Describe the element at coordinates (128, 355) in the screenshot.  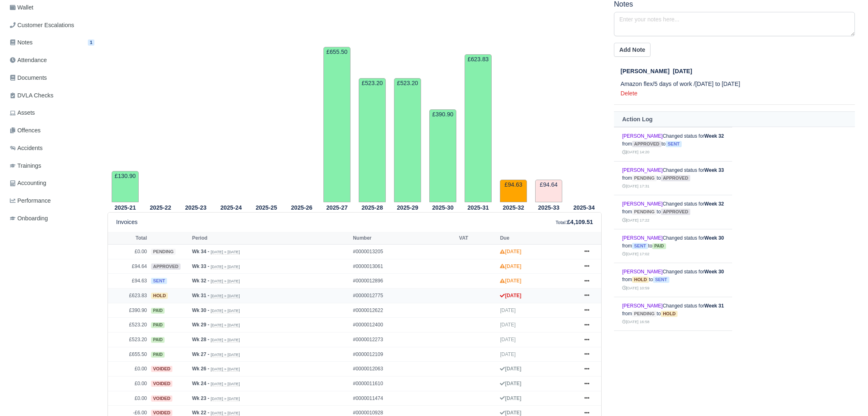
I see `td: £655.50` at that location.